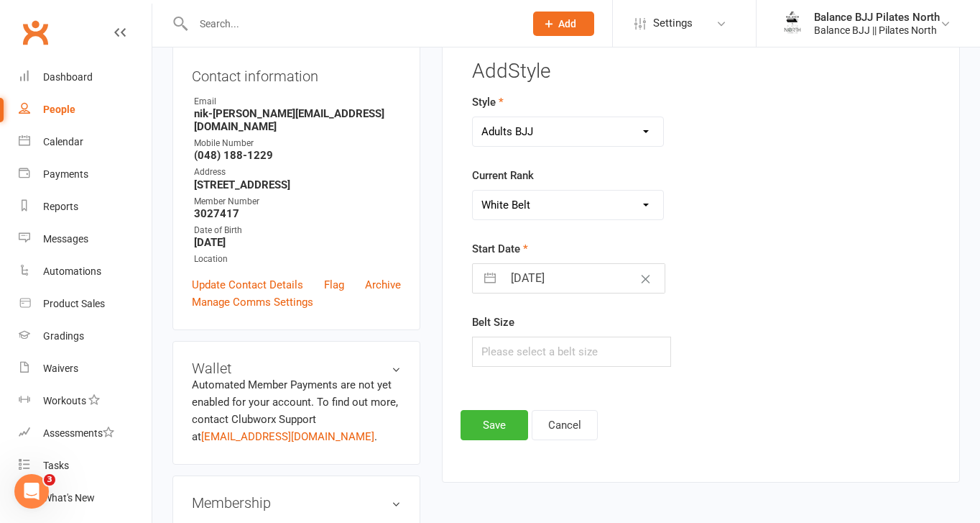 The height and width of the screenshot is (523, 980). Describe the element at coordinates (65, 400) in the screenshot. I see `div: Workouts` at that location.